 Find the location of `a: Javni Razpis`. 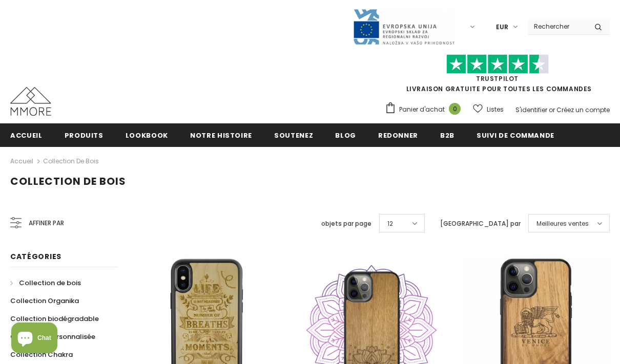

a: Javni Razpis is located at coordinates (404, 26).